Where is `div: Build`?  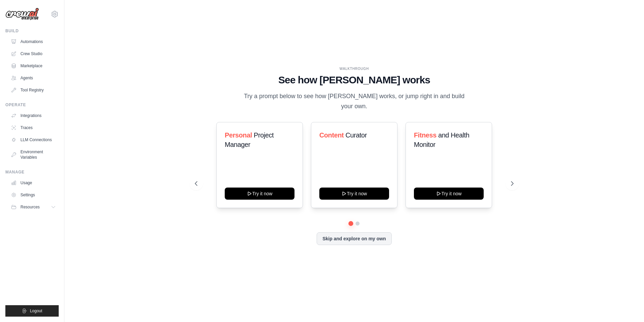
div: Build is located at coordinates (32, 31).